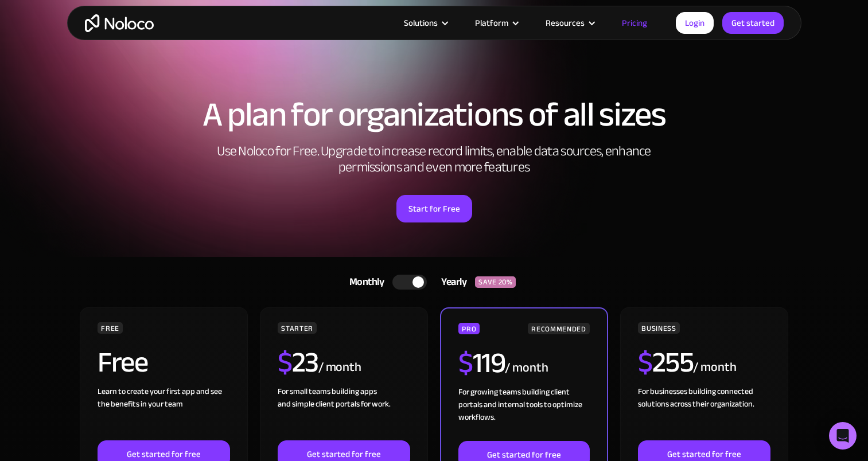 The width and height of the screenshot is (868, 461). Describe the element at coordinates (122, 363) in the screenshot. I see `h2: Free` at that location.